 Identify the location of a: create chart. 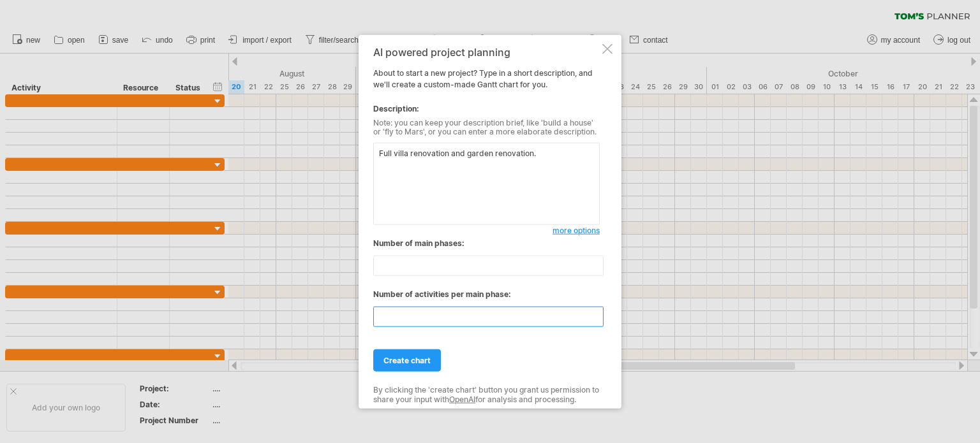
(407, 360).